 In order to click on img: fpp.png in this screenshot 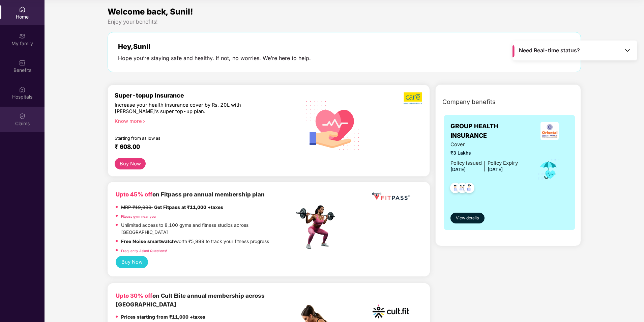, I will do `click(318, 227)`.